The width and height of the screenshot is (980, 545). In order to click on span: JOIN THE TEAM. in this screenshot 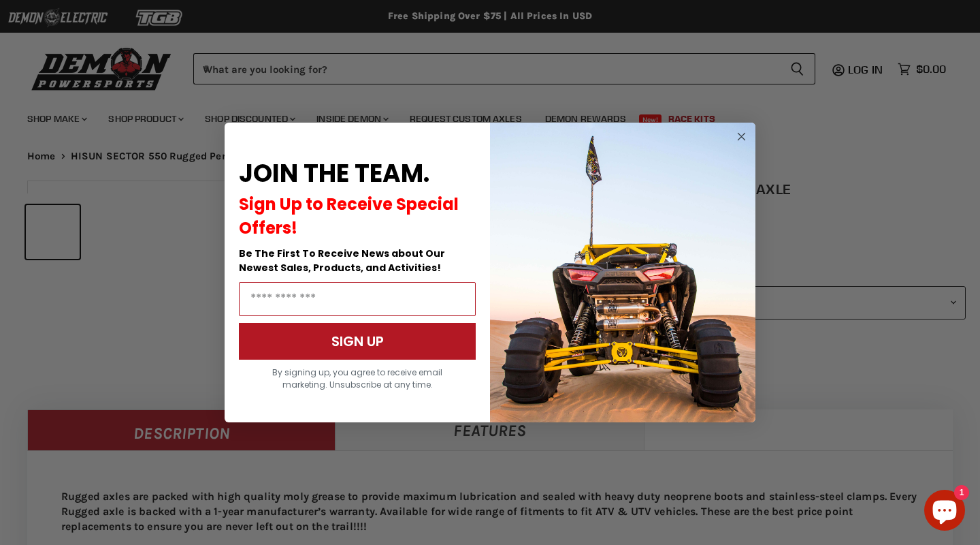, I will do `click(334, 173)`.